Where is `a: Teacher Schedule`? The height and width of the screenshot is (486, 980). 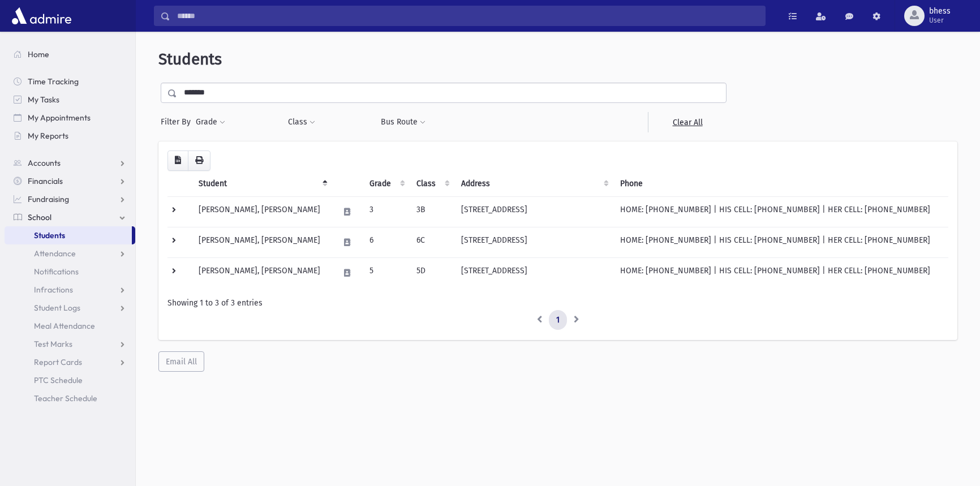
a: Teacher Schedule is located at coordinates (70, 398).